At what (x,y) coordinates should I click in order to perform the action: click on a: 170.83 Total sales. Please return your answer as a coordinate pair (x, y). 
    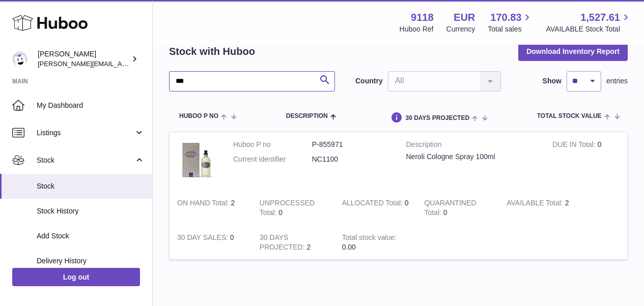
    Looking at the image, I should click on (510, 22).